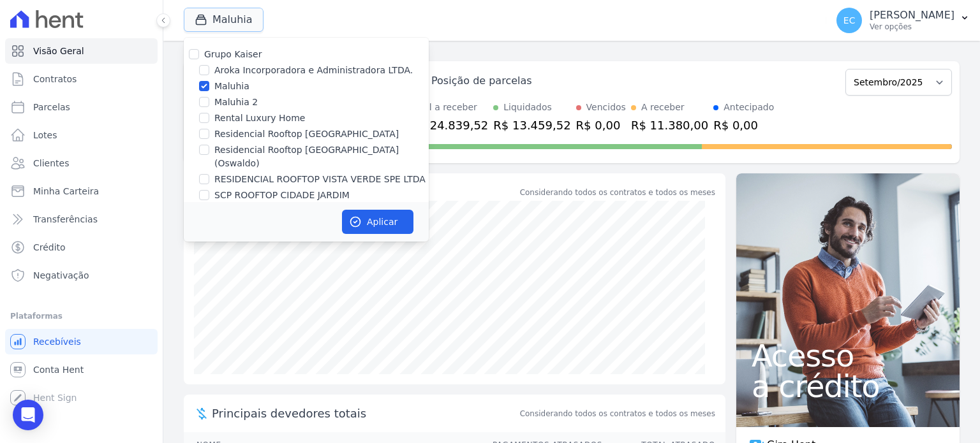  I want to click on div: Posição de parcelas, so click(482, 81).